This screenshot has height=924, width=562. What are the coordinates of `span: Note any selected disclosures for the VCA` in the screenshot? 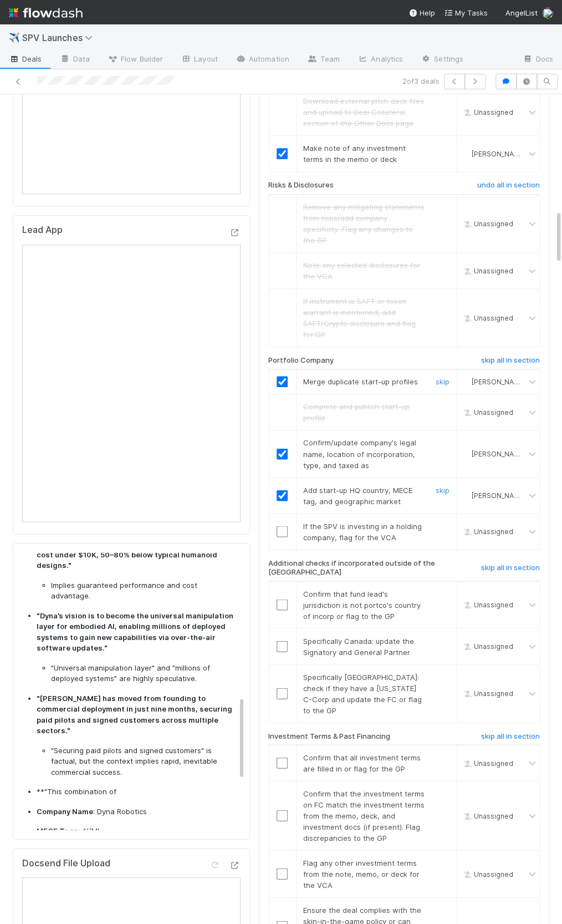 It's located at (361, 271).